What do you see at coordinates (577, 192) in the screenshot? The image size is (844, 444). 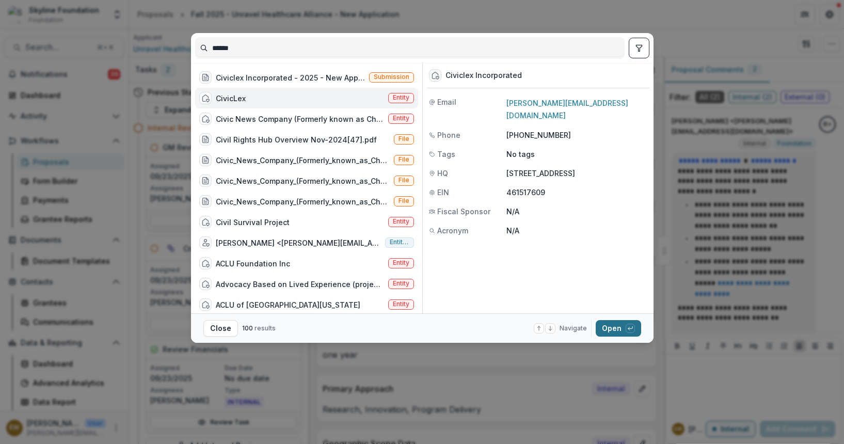 I see `p: 461517609` at bounding box center [577, 192].